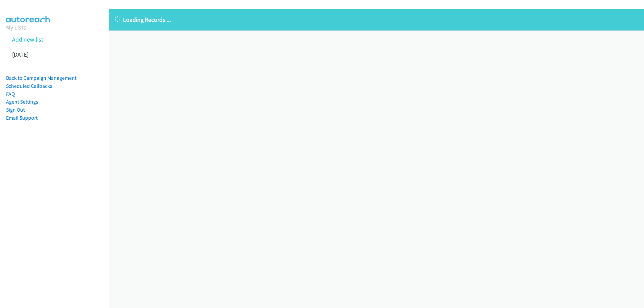  I want to click on a: Back to Campaign Management, so click(41, 77).